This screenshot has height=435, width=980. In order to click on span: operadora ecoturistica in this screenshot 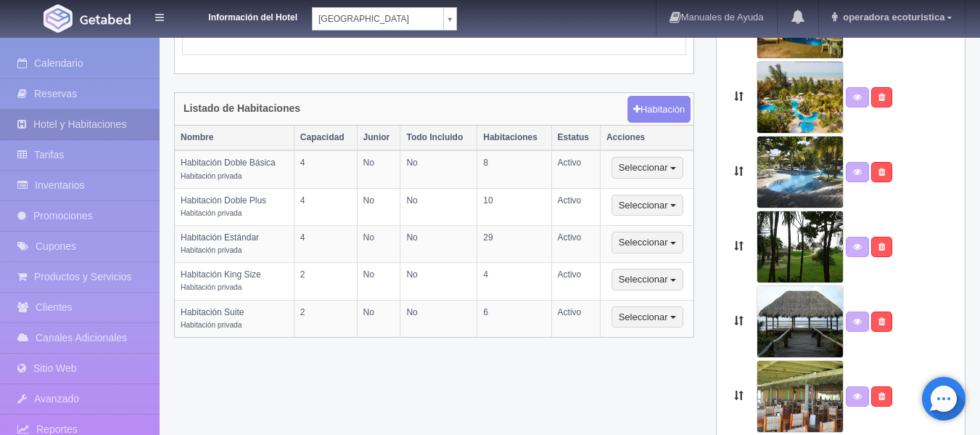, I will do `click(892, 17)`.